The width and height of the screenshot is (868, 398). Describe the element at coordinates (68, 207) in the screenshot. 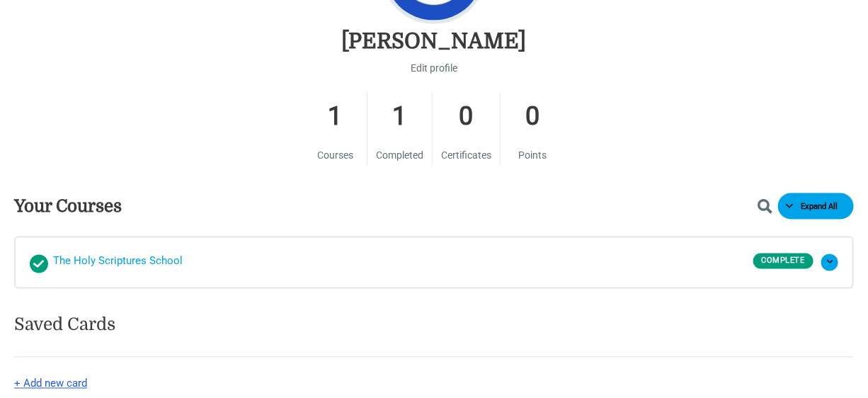

I see `h3: Your Courses` at that location.